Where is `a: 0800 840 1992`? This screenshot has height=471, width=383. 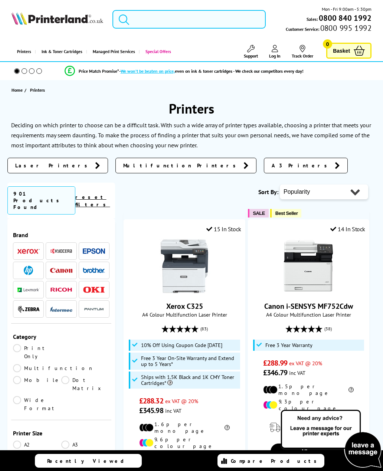 a: 0800 840 1992 is located at coordinates (345, 18).